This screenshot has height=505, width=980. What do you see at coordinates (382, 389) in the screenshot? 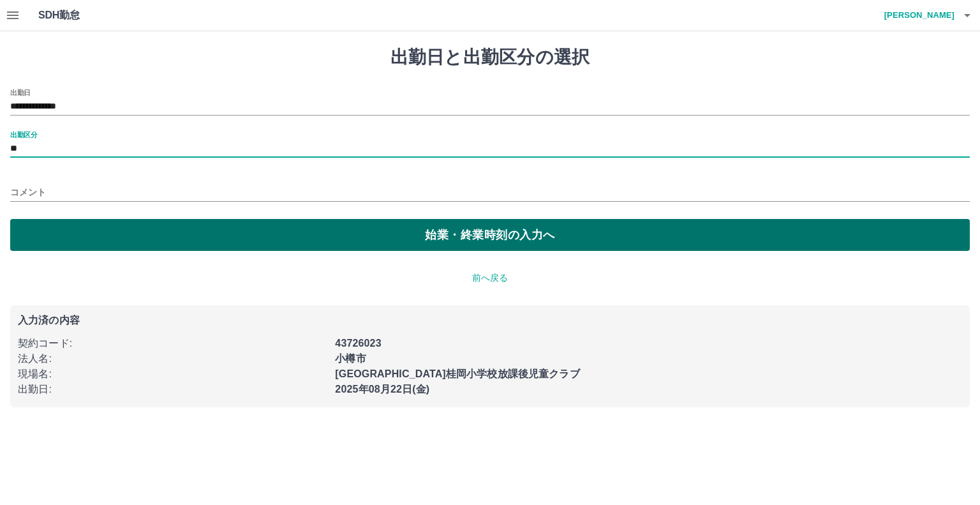
I see `b: 2025年08月22日(金)` at bounding box center [382, 389].